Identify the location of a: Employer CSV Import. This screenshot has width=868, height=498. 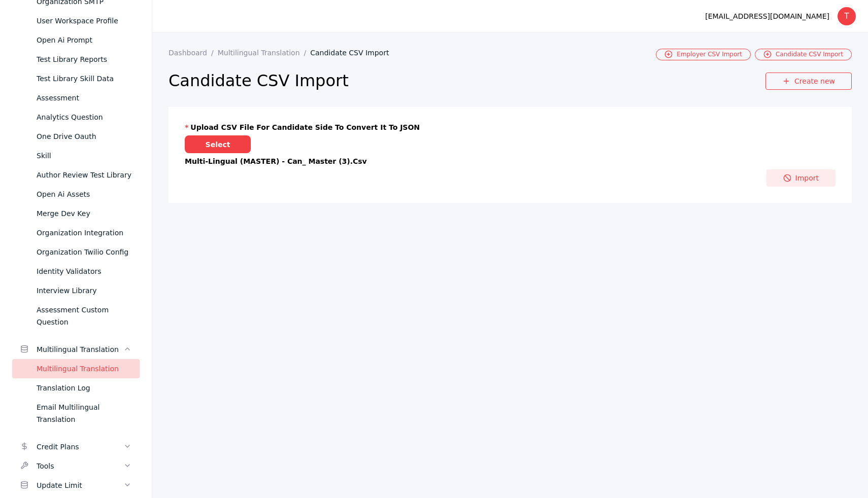
(703, 54).